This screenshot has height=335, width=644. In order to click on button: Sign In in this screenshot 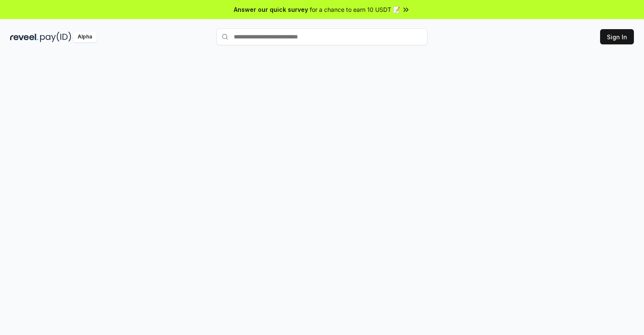, I will do `click(617, 37)`.